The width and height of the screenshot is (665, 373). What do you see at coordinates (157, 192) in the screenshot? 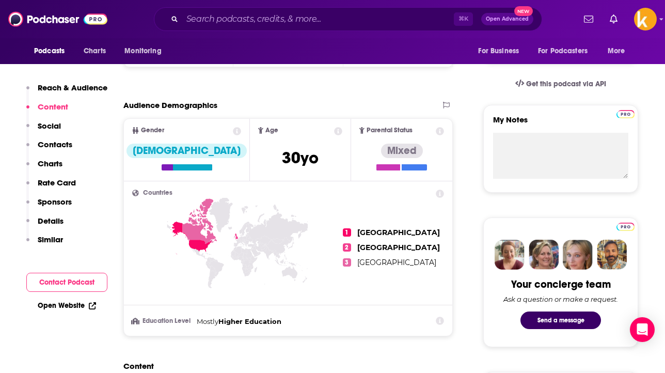
I see `span: Countries` at bounding box center [157, 192].